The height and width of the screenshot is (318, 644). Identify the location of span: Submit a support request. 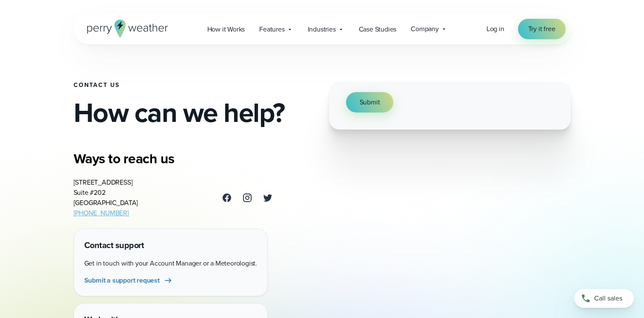
(122, 280).